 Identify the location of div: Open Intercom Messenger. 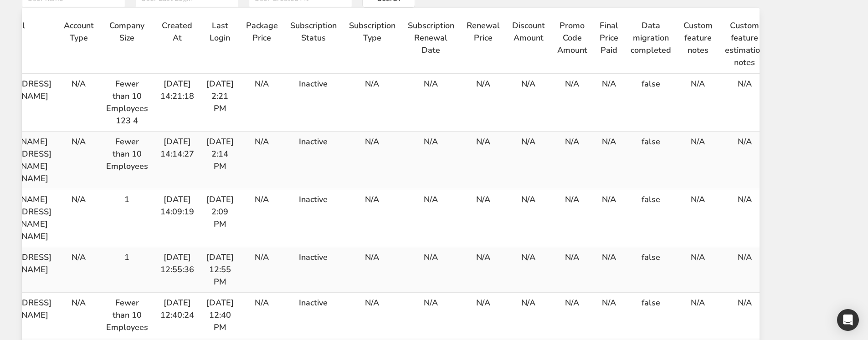
(847, 320).